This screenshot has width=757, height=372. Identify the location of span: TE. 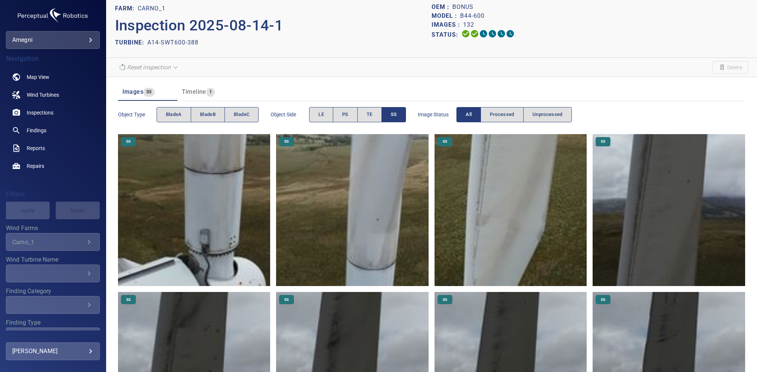
(369, 115).